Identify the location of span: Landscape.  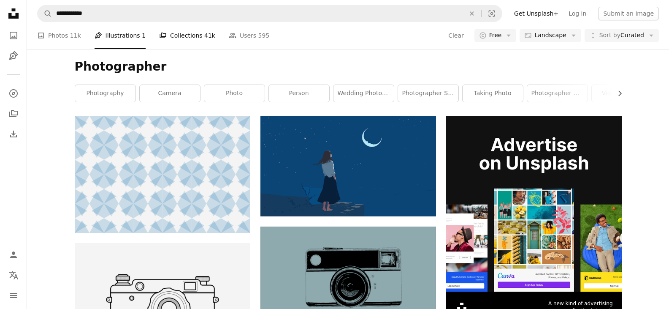
(550, 35).